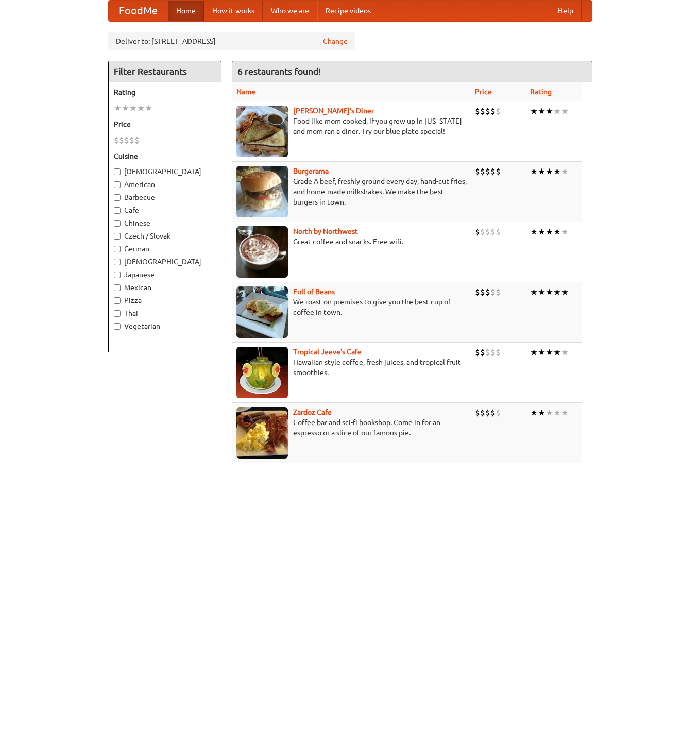  Describe the element at coordinates (262, 372) in the screenshot. I see `img: jeeves.jpg` at that location.